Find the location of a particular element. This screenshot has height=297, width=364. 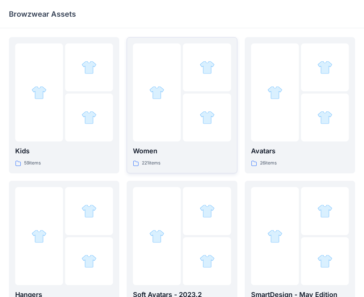

p: 26 items is located at coordinates (268, 163).